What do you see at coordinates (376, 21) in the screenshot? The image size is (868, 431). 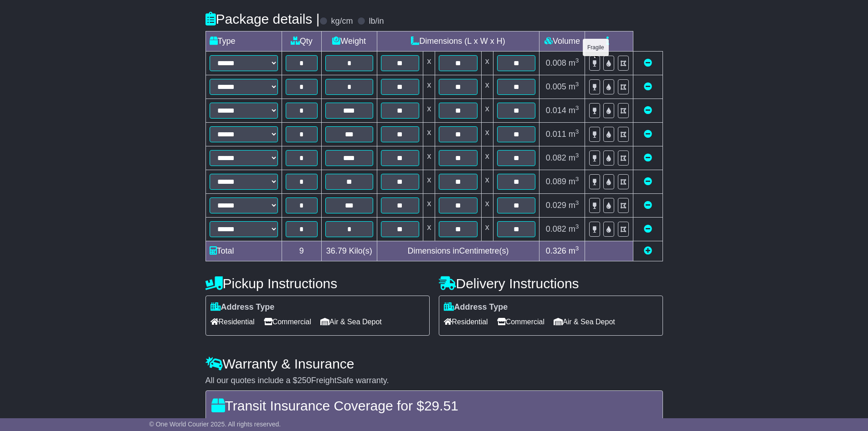 I see `label: lb/in` at bounding box center [376, 21].